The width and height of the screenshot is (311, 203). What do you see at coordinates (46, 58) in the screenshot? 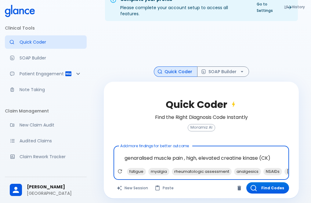
I see `a: Docugen: Compose a clinical documentation in seconds` at bounding box center [46, 58].